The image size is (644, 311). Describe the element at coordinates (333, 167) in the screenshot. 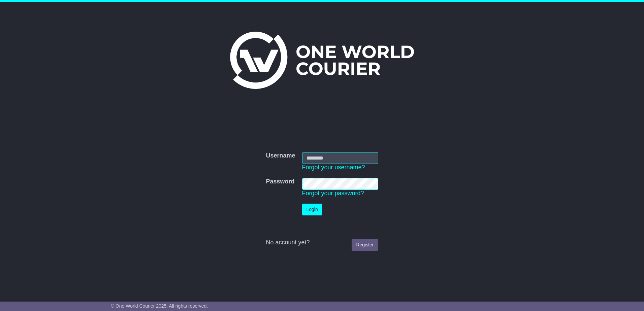

I see `a: Forgot your username?` at that location.